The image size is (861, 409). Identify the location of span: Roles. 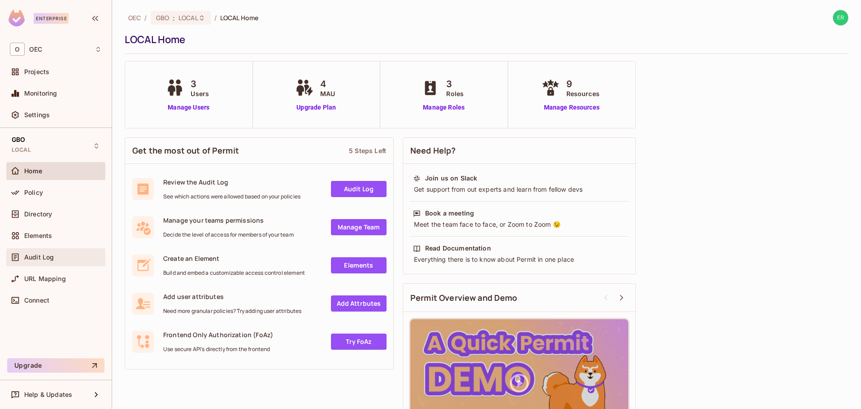
(455, 93).